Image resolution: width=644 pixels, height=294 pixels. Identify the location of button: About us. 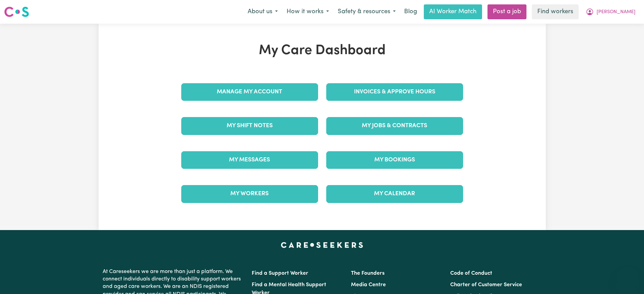
(262, 12).